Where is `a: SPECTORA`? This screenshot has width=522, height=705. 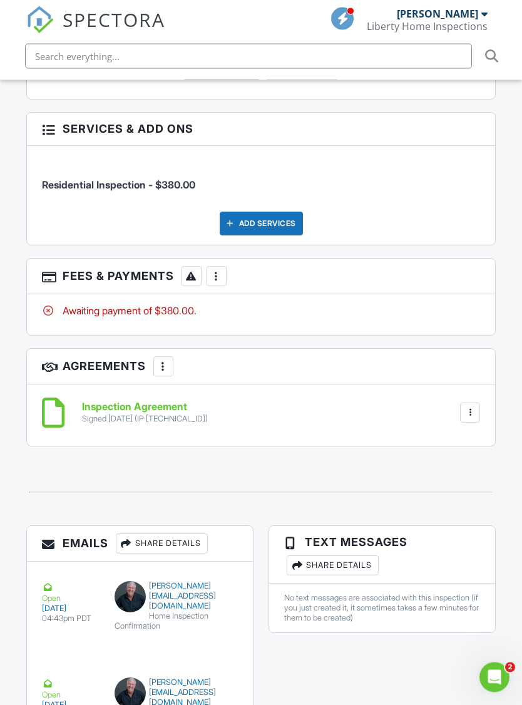
a: SPECTORA is located at coordinates (96, 30).